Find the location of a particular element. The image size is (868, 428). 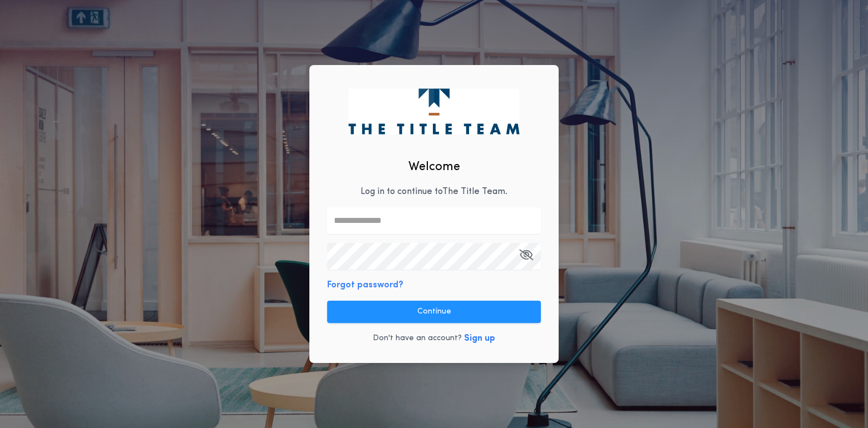

input: Open Keeper Popup is located at coordinates (434, 256).